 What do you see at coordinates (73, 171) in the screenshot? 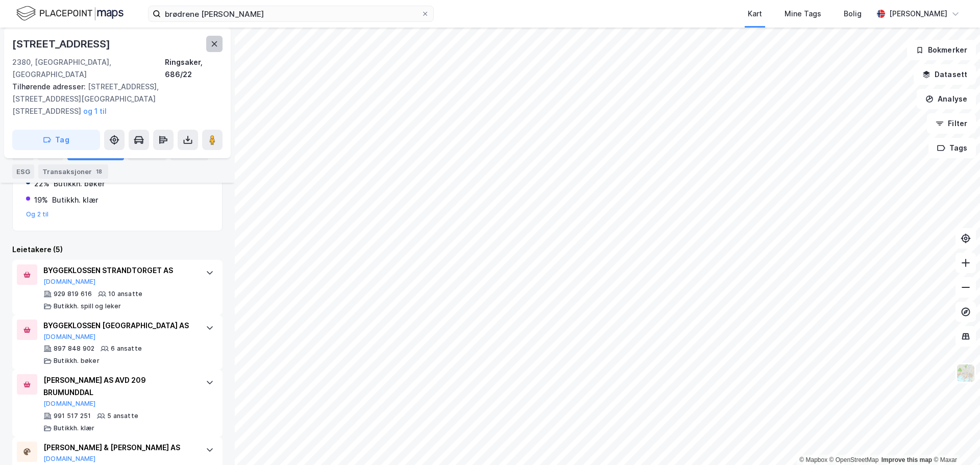
I see `div: Transaksjoner` at bounding box center [73, 171].